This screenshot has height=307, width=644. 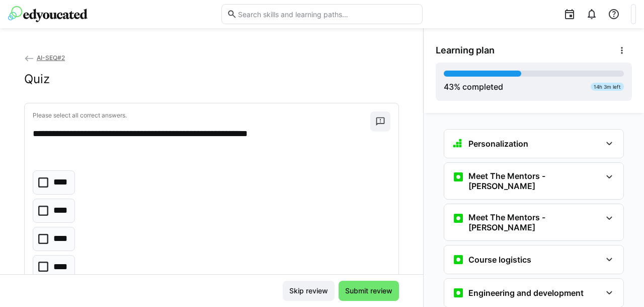 What do you see at coordinates (498, 143) in the screenshot?
I see `h3: Personalization` at bounding box center [498, 143].